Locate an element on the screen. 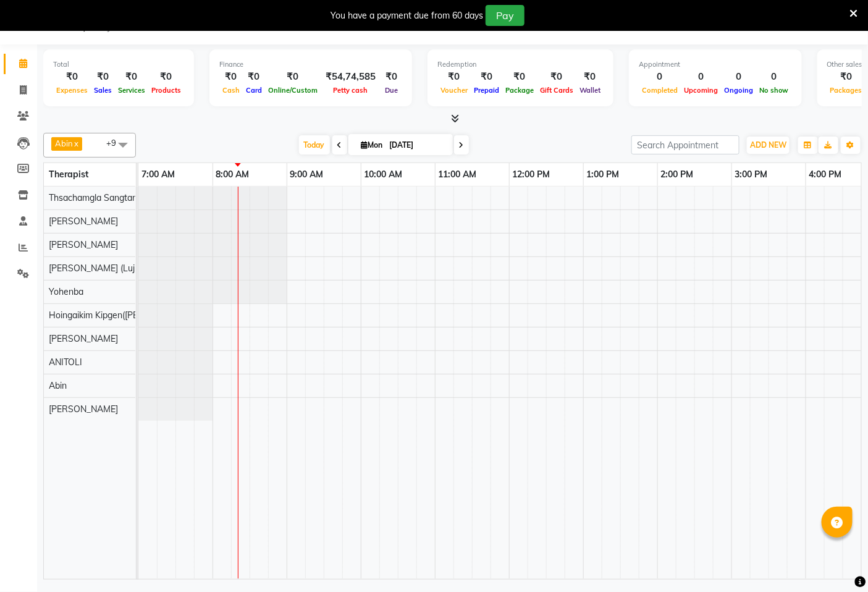 Image resolution: width=868 pixels, height=592 pixels. span: Mon is located at coordinates (372, 145).